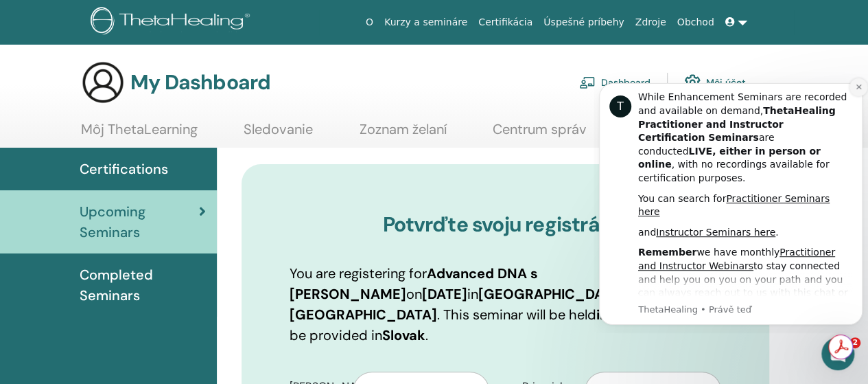  I want to click on a: O, so click(369, 22).